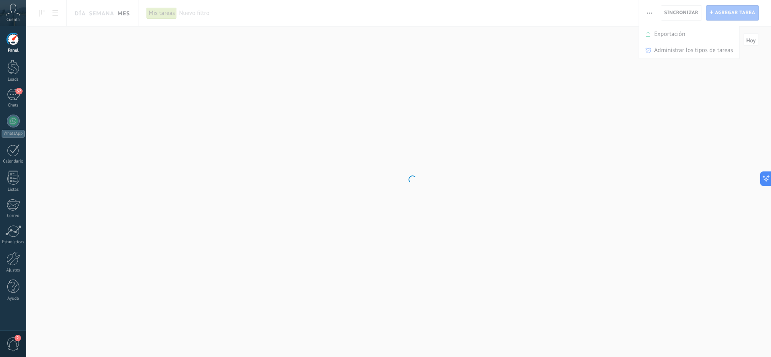 This screenshot has width=771, height=357. What do you see at coordinates (19, 91) in the screenshot?
I see `span: 37` at bounding box center [19, 91].